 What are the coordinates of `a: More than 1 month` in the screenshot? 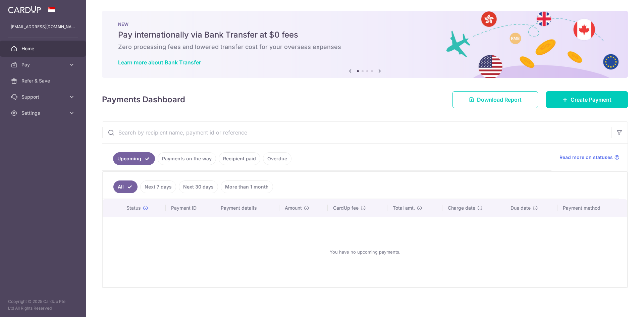 It's located at (247, 187).